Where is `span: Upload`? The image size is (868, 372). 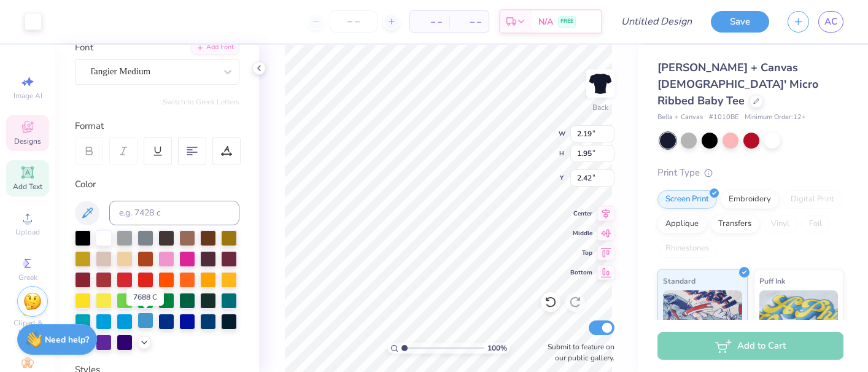
span: Upload is located at coordinates (27, 232).